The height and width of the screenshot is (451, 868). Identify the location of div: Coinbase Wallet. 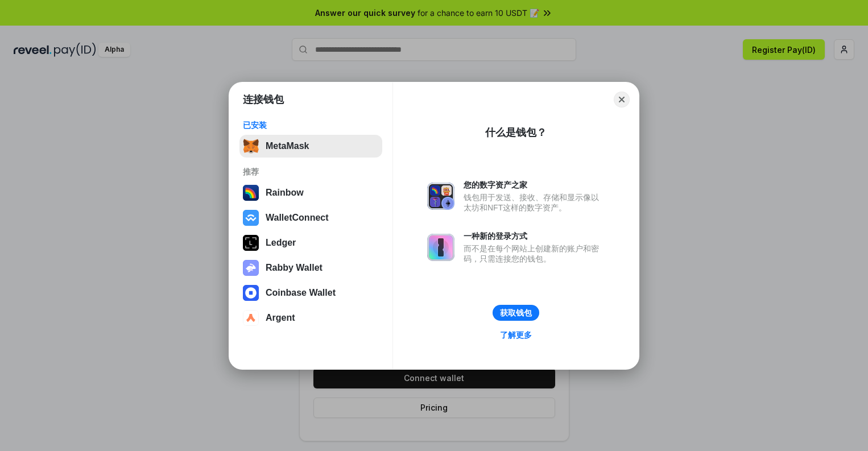
(300, 293).